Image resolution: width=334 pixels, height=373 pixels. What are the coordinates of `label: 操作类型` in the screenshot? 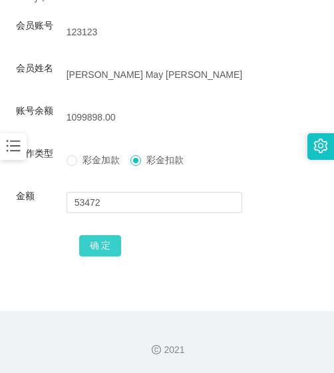 It's located at (35, 153).